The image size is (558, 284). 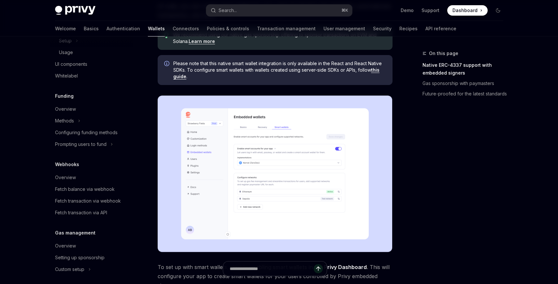 What do you see at coordinates (91, 64) in the screenshot?
I see `a: UI components` at bounding box center [91, 64].